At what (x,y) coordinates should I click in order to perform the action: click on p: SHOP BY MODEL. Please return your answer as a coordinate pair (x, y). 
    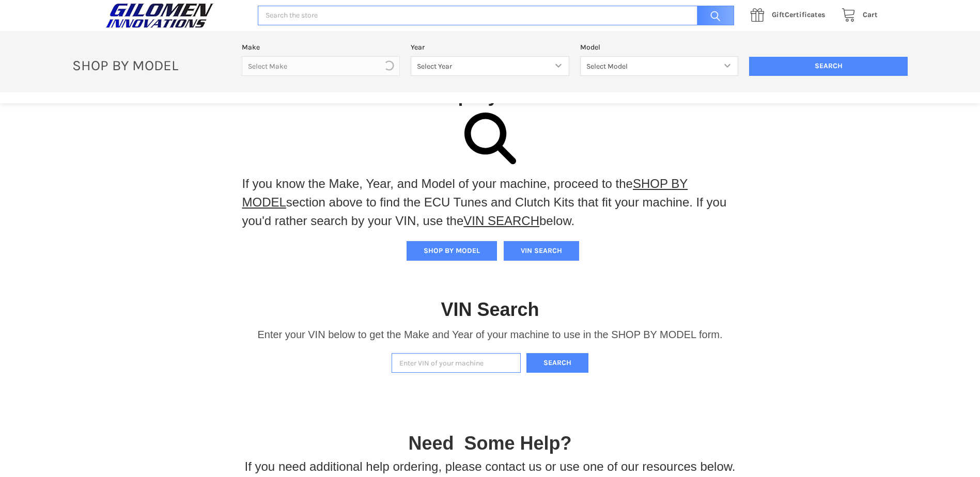
    Looking at the image, I should click on (152, 65).